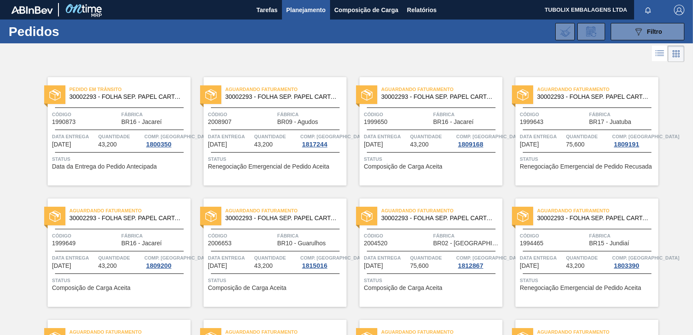  I want to click on div: 1817244, so click(314, 144).